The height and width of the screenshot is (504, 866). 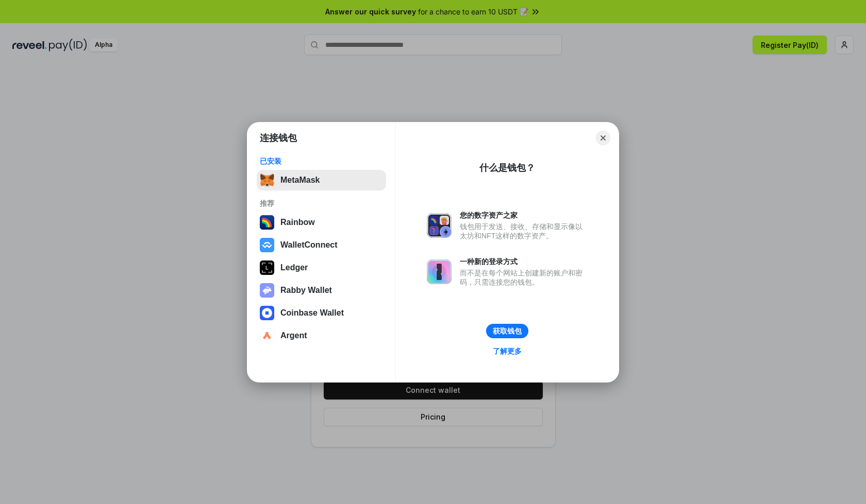 What do you see at coordinates (309, 245) in the screenshot?
I see `div: WalletConnect` at bounding box center [309, 245].